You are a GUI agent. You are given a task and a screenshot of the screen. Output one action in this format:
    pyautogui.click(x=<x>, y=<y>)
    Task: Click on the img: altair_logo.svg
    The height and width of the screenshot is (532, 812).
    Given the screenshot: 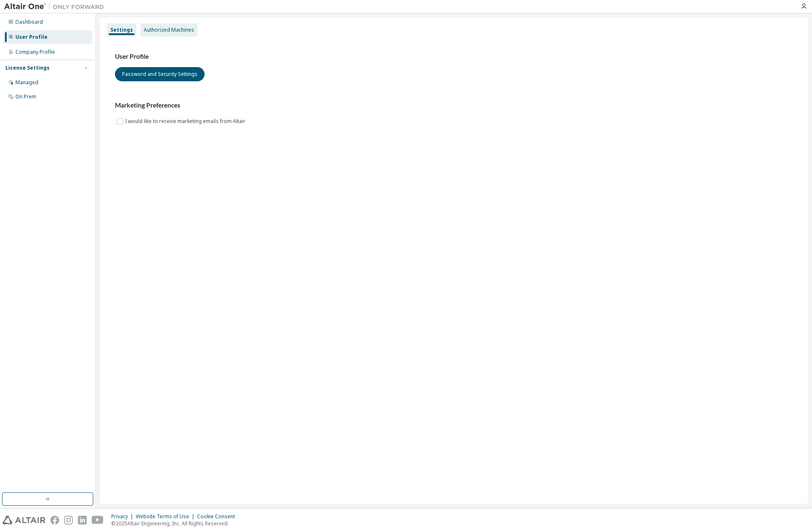 What is the action you would take?
    pyautogui.click(x=24, y=519)
    